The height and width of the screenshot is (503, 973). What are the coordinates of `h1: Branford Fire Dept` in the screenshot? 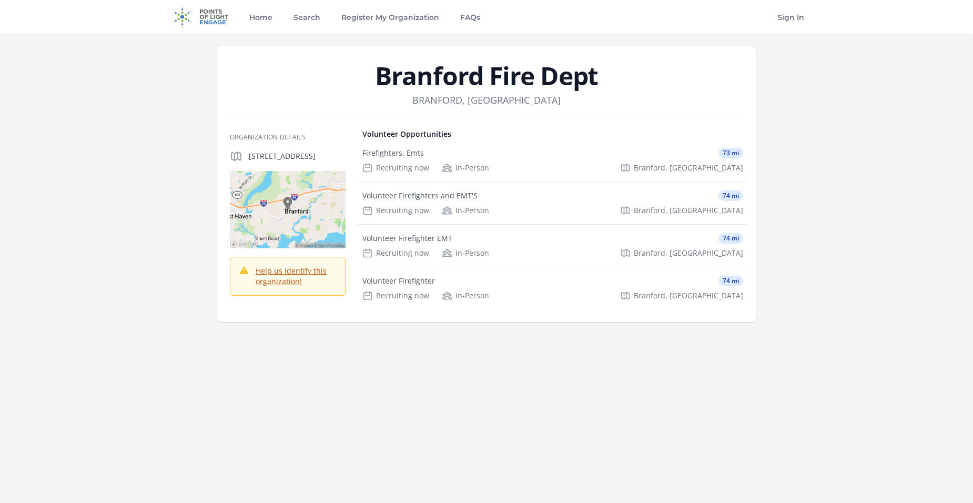 It's located at (487, 76).